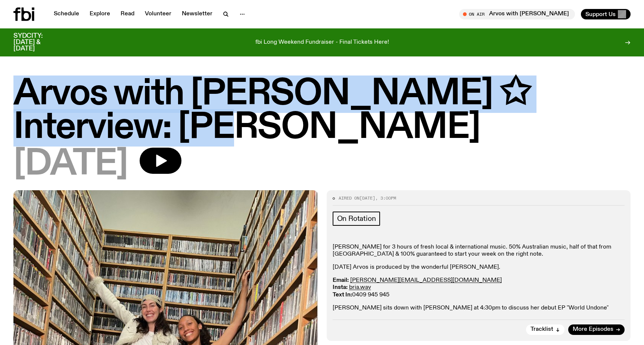 The width and height of the screenshot is (644, 345). Describe the element at coordinates (197, 14) in the screenshot. I see `a: Newsletter` at that location.